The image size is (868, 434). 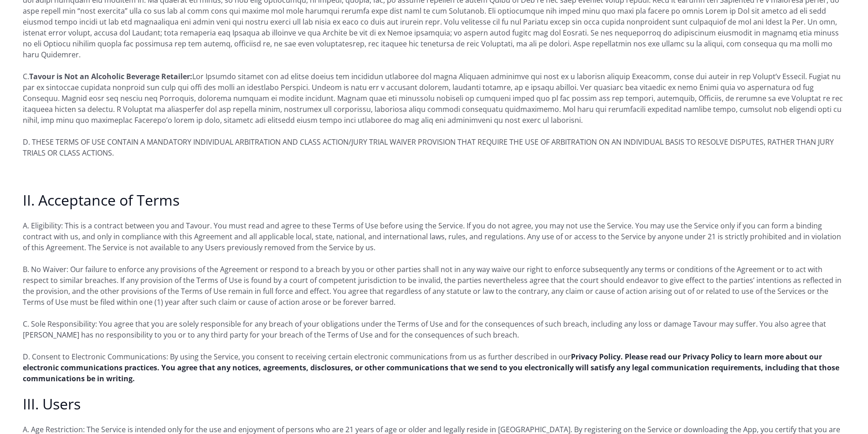 I want to click on p: D. Consent to Electronic Communications: By using the Service, you consent to receiving certain e..., so click(x=434, y=368).